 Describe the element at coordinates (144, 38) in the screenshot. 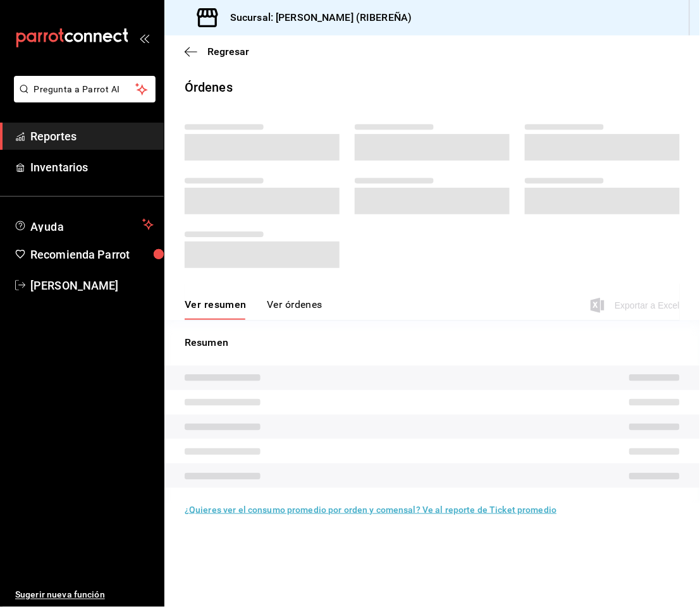

I see `button: open_drawer_menu` at that location.